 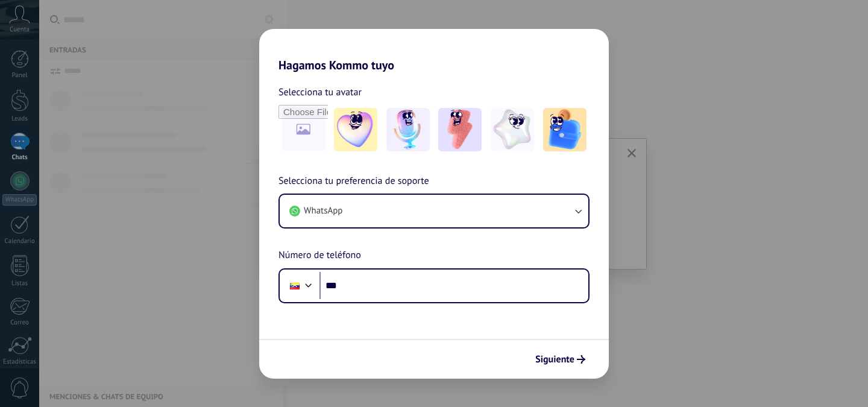 I want to click on h2: Hagamos Kommo tuyo, so click(x=434, y=51).